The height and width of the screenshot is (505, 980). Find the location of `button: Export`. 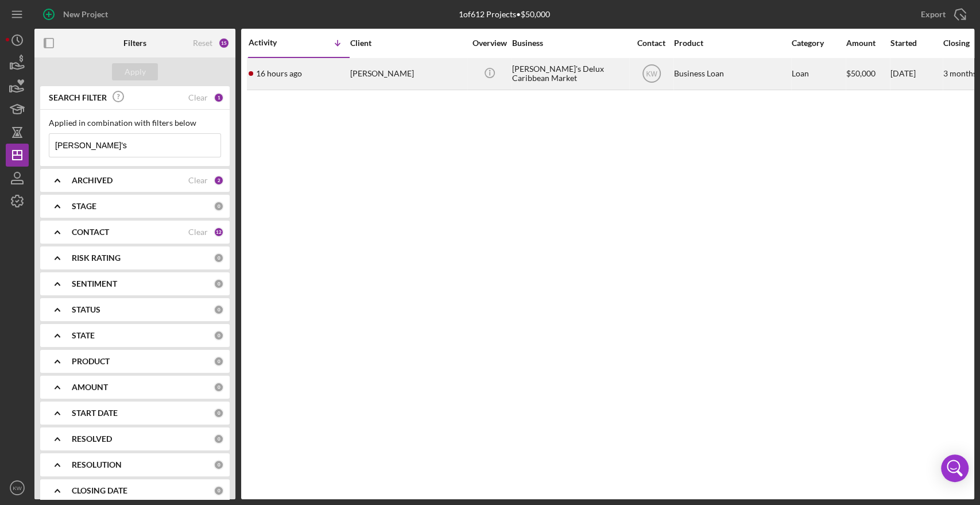

button: Export is located at coordinates (942, 14).